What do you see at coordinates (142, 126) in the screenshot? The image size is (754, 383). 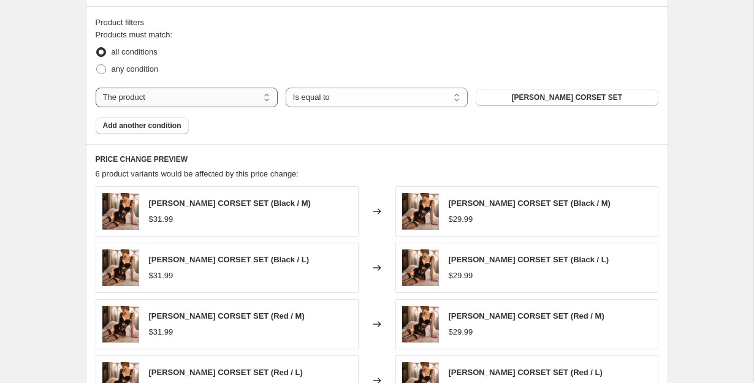 I see `button: Add another condition` at bounding box center [142, 126].